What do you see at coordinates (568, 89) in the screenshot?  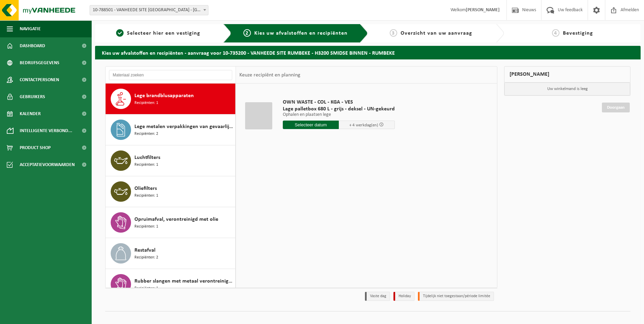 I see `p: Uw winkelmand is leeg` at bounding box center [568, 89].